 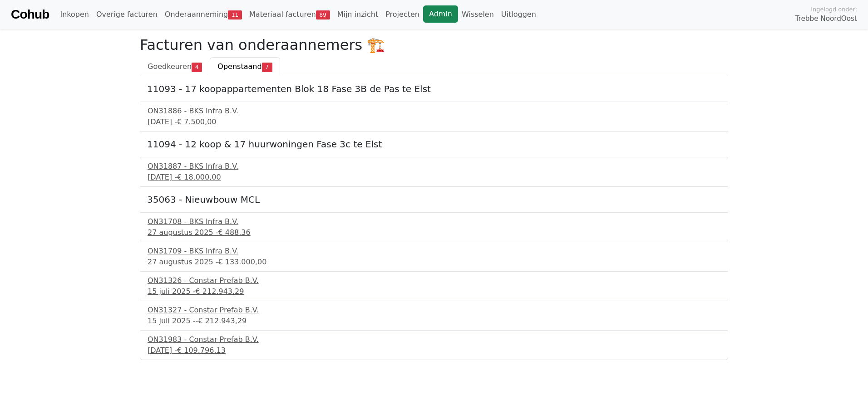 What do you see at coordinates (833, 9) in the screenshot?
I see `span: Ingelogd onder:` at bounding box center [833, 9].